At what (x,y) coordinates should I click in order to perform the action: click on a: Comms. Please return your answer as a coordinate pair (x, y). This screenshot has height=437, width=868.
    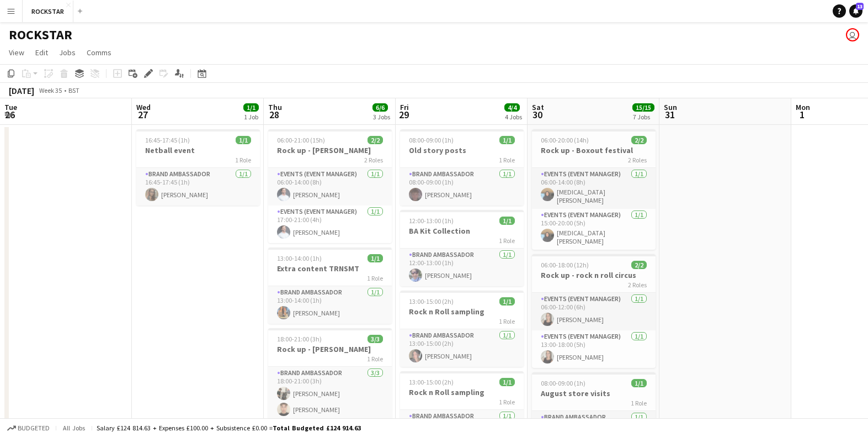
    Looking at the image, I should click on (99, 53).